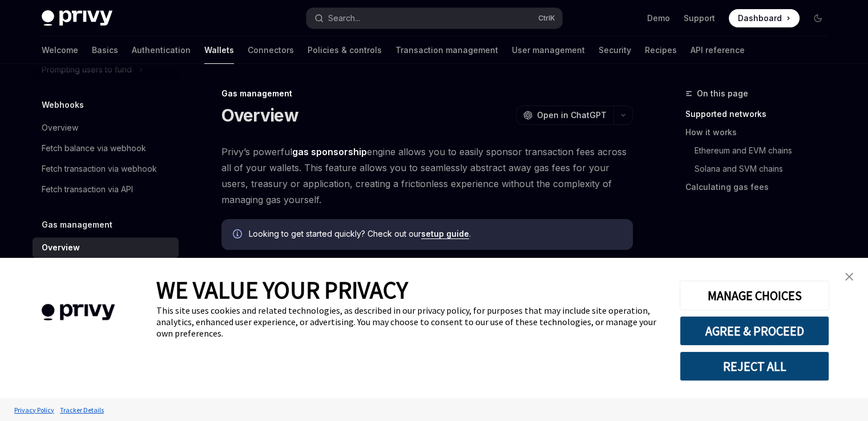 This screenshot has height=421, width=868. What do you see at coordinates (755, 331) in the screenshot?
I see `button: AGREE & PROCEED` at bounding box center [755, 331].